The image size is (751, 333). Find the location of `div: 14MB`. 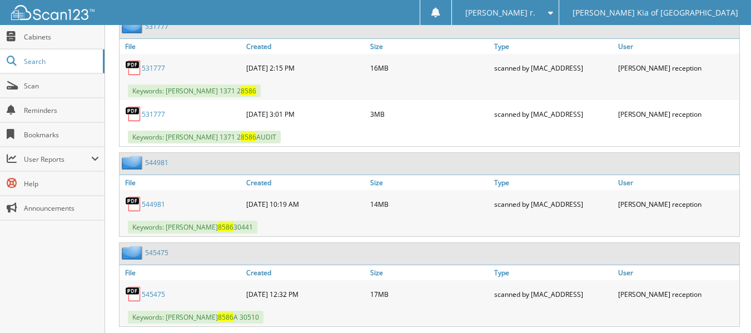

div: 14MB is located at coordinates (429, 204).